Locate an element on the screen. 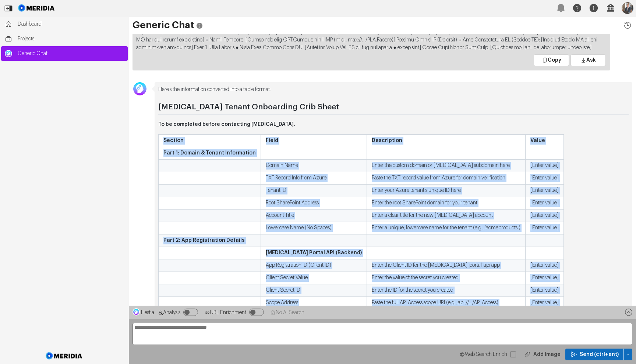 The height and width of the screenshot is (364, 636). span: Analysis is located at coordinates (171, 313).